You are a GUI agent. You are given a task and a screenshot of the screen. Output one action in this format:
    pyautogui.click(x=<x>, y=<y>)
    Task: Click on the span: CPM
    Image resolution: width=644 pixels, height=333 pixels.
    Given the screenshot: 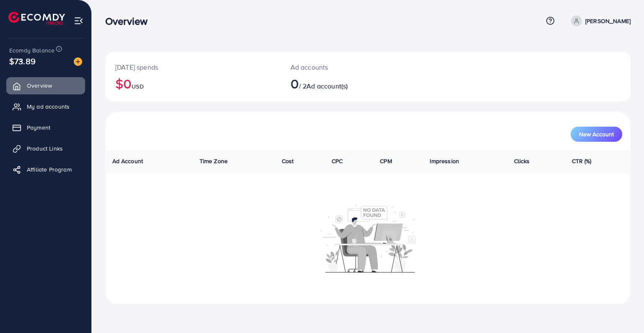 What is the action you would take?
    pyautogui.click(x=386, y=161)
    